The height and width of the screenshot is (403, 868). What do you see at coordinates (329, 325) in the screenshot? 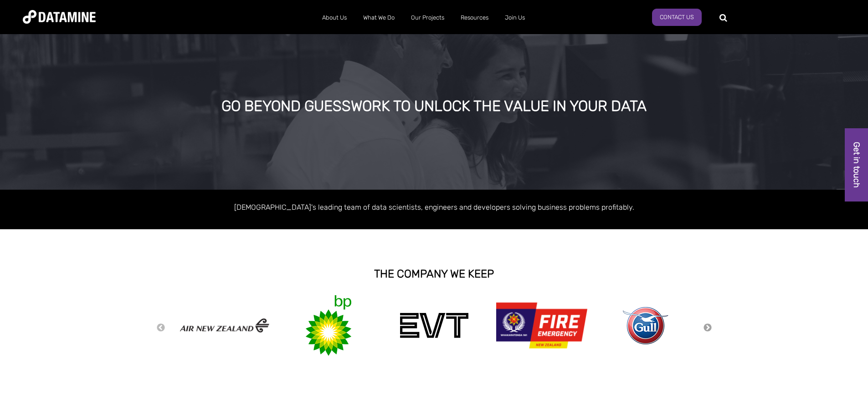
I see `img: bp-1` at bounding box center [329, 325].